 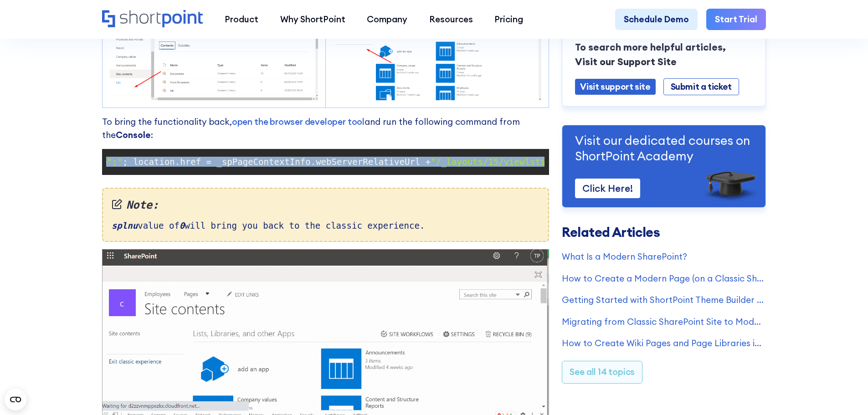 What do you see at coordinates (615, 86) in the screenshot?
I see `a: Visit support site` at bounding box center [615, 86].